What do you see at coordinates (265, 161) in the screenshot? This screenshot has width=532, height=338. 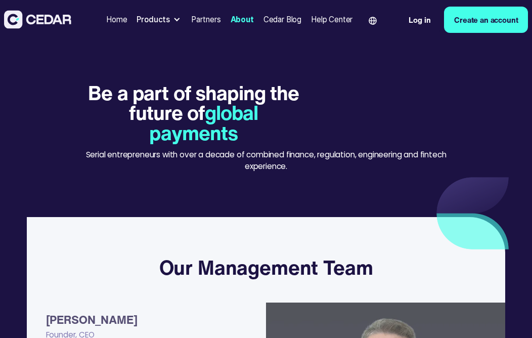 I see `p: Serial entrepreneurs with over a decade of combined finance, regulation, engineering and fintech ...` at bounding box center [265, 161].